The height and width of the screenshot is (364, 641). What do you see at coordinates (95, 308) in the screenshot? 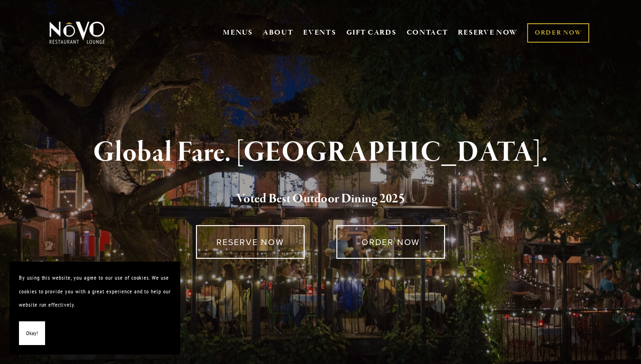
I see `section: Cookie banner` at bounding box center [95, 308].